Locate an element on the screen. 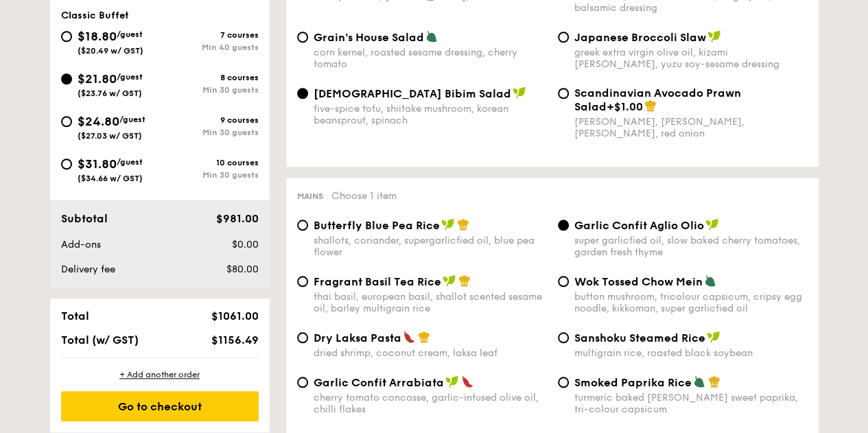 The height and width of the screenshot is (433, 868). span: Japanese Broccoli Slaw is located at coordinates (641, 37).